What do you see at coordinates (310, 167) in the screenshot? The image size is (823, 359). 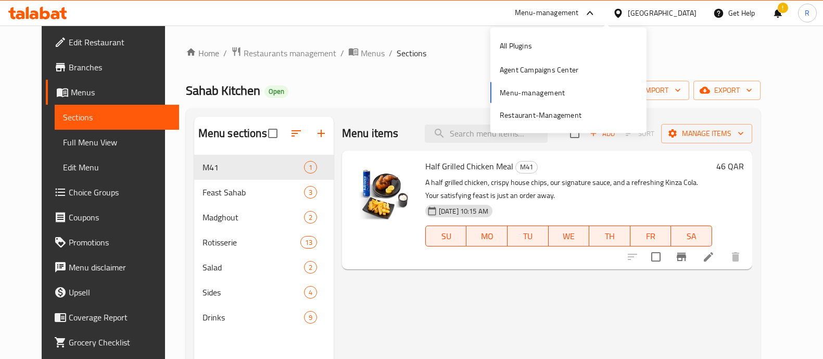 I see `span: 1` at bounding box center [310, 167].